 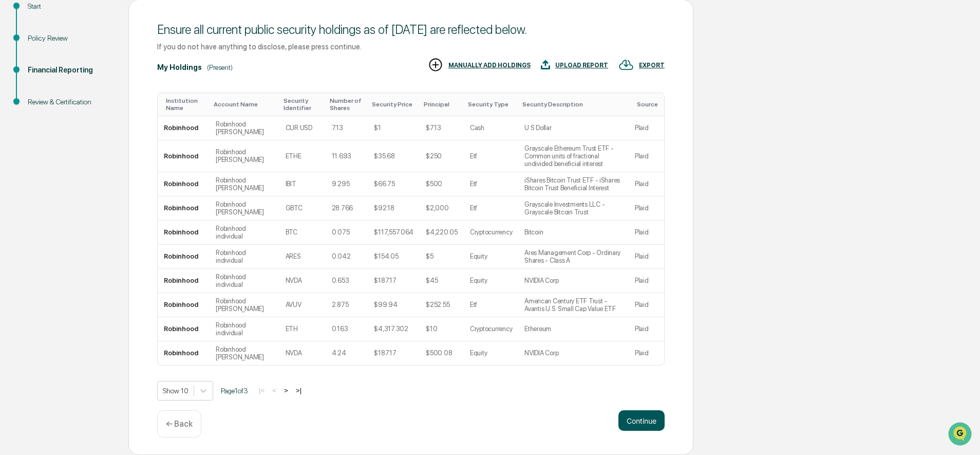 I want to click on p: How can we help?, so click(x=99, y=30).